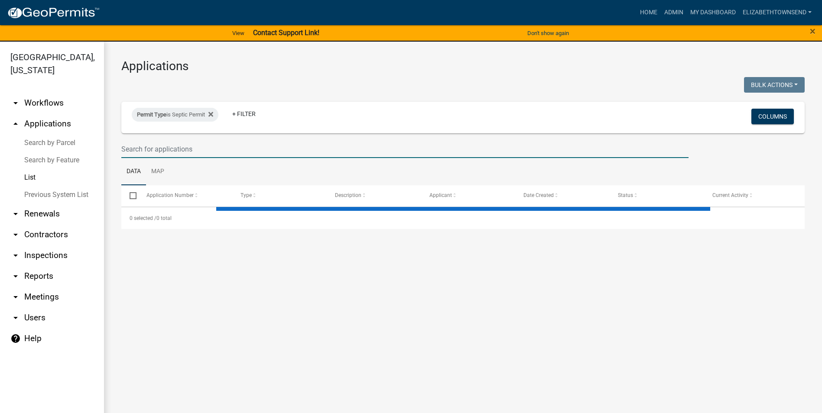 Image resolution: width=822 pixels, height=413 pixels. I want to click on button: Columns, so click(773, 117).